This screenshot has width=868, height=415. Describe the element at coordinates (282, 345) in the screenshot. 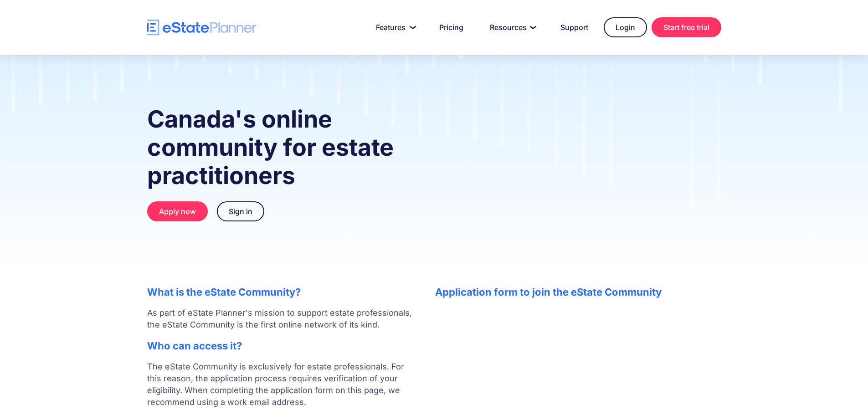

I see `h2: Who can access it?` at that location.